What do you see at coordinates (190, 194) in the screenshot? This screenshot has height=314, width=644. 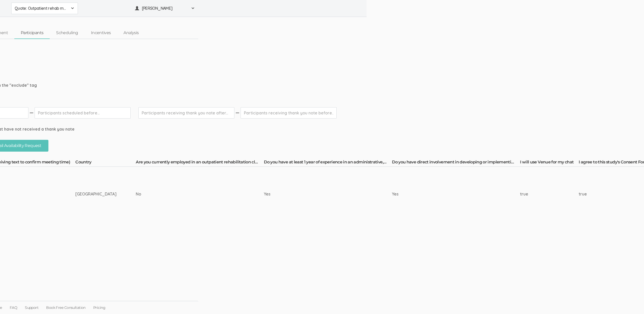 I see `div: No` at bounding box center [190, 194].